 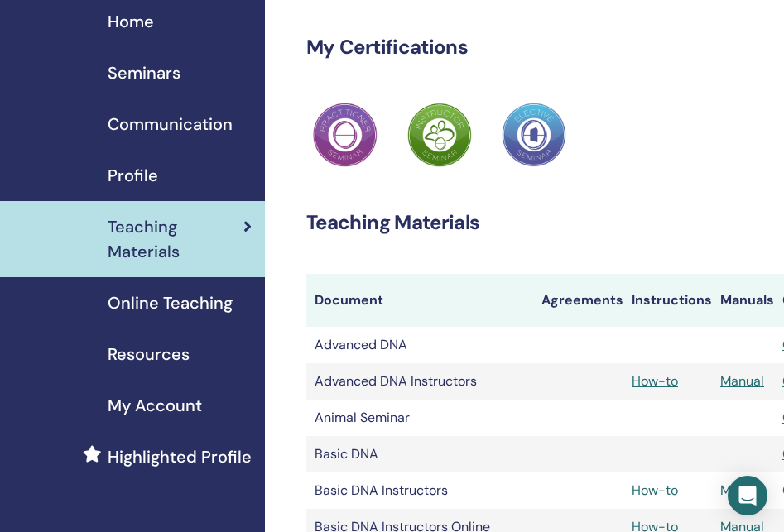 I want to click on th: Manuals, so click(x=742, y=300).